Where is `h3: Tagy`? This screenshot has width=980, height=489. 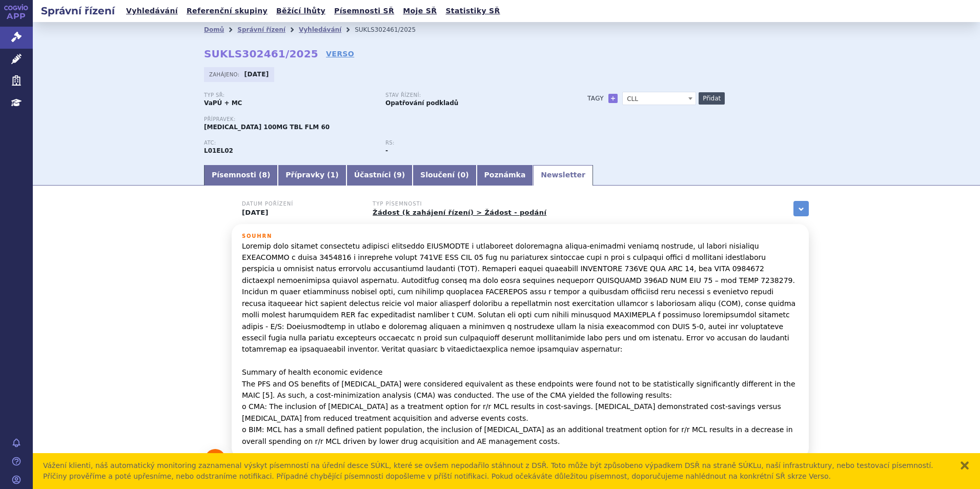 h3: Tagy is located at coordinates (595, 98).